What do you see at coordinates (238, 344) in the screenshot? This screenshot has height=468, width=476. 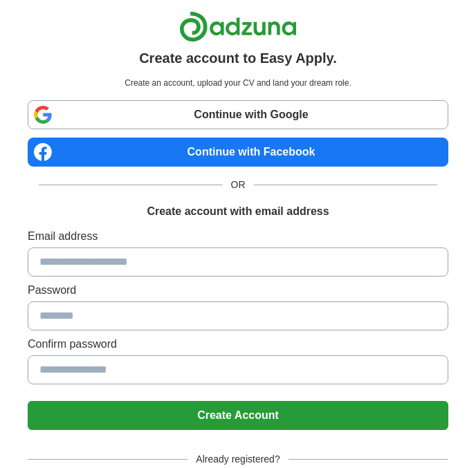 I see `label: Confirm password` at bounding box center [238, 344].